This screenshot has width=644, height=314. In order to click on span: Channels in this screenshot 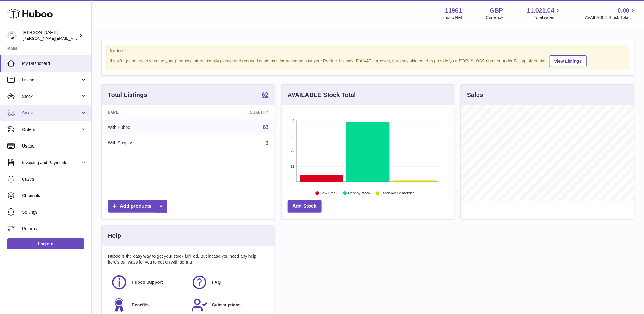, I will do `click(54, 196)`.